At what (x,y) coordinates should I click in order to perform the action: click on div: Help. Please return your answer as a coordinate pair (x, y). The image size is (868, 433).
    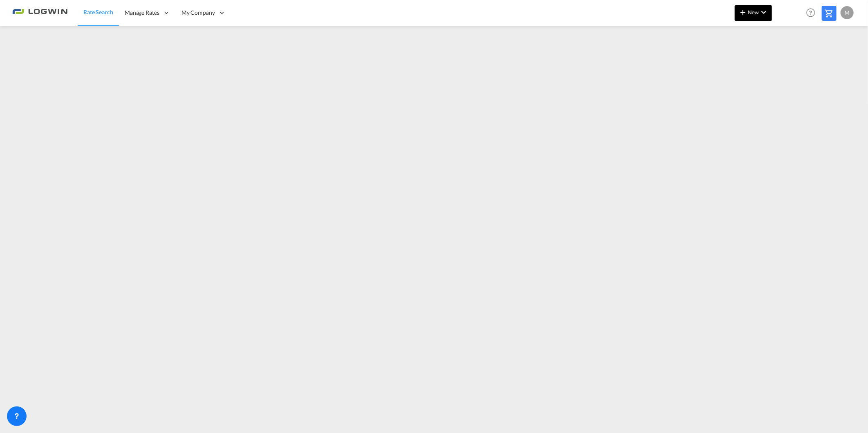
    Looking at the image, I should click on (813, 13).